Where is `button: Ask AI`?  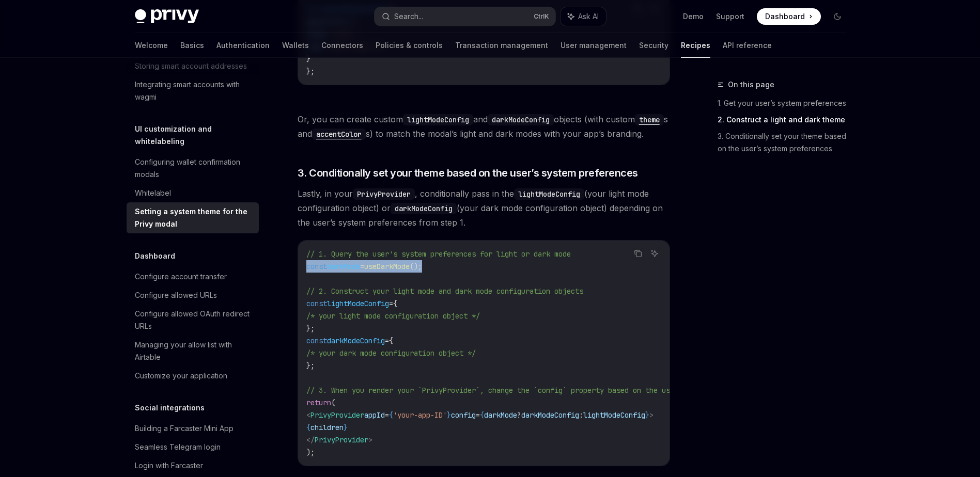 button: Ask AI is located at coordinates (655, 253).